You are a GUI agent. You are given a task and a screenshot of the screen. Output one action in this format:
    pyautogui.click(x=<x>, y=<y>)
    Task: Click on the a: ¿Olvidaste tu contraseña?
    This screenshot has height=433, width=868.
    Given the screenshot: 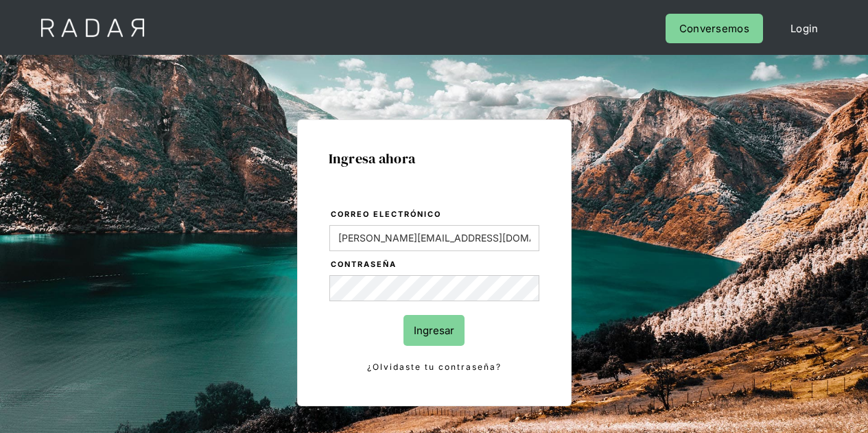 What is the action you would take?
    pyautogui.click(x=435, y=367)
    